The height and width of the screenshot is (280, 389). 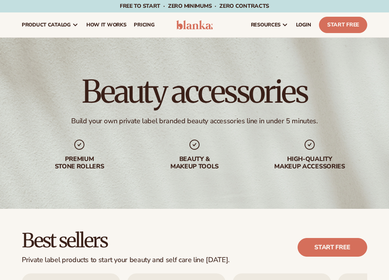 What do you see at coordinates (310, 163) in the screenshot?
I see `div: High-quality makeup accessories` at bounding box center [310, 163].